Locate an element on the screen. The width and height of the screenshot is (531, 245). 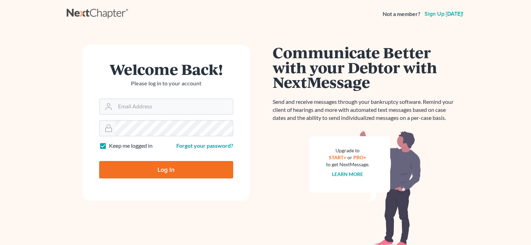
h1: Communicate Better with your Debtor with NextMessage is located at coordinates (365, 67).